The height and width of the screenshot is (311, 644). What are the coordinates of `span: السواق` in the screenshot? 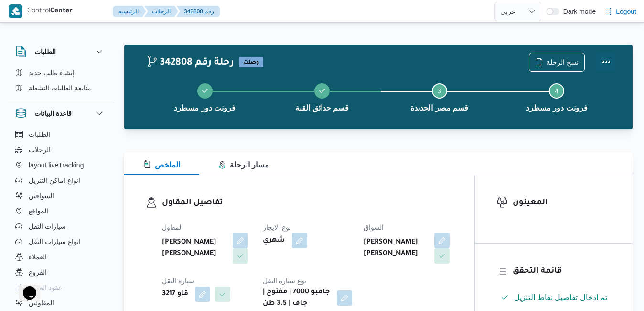 It's located at (374, 227).